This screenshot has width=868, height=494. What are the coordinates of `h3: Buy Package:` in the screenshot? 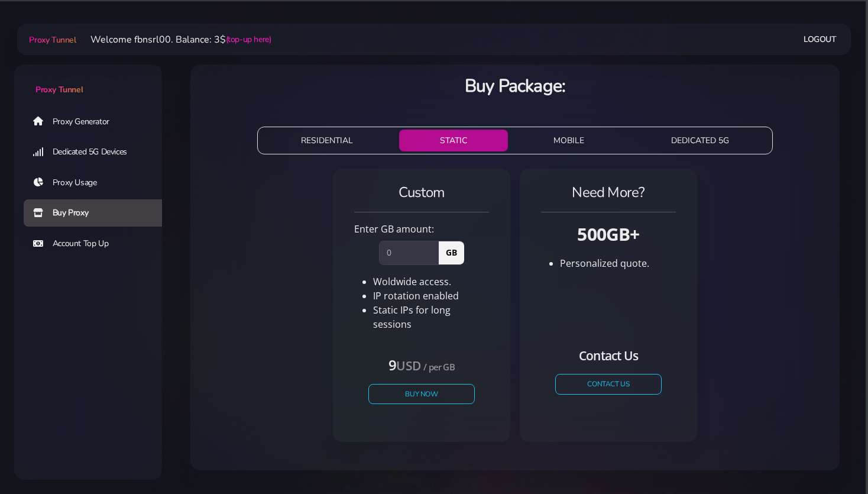 It's located at (515, 86).